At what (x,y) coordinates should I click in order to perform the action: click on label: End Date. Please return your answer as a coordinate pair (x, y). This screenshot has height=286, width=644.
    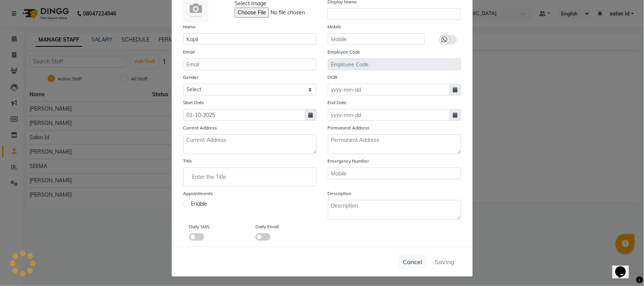
    Looking at the image, I should click on (337, 103).